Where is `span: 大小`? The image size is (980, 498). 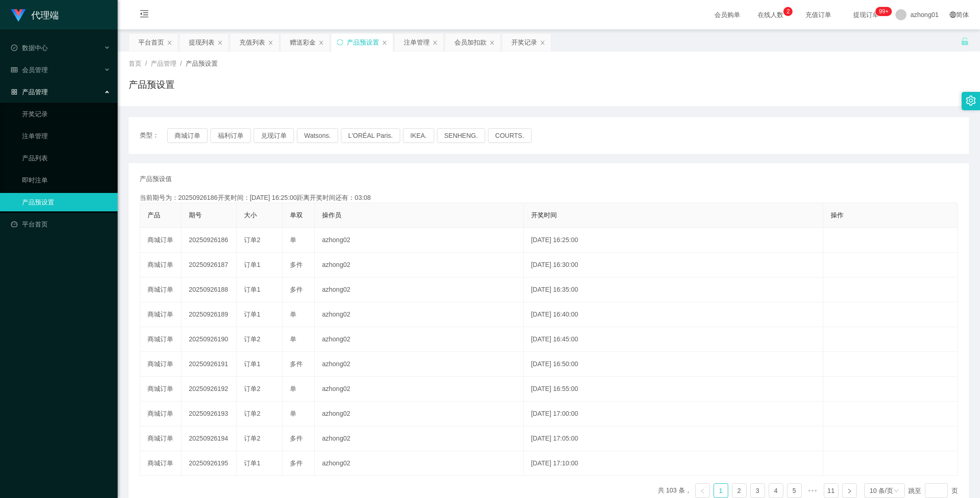 span: 大小 is located at coordinates (251, 215).